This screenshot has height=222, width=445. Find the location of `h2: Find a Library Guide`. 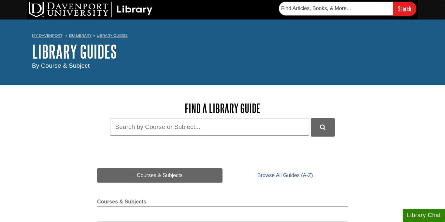

h2: Find a Library Guide is located at coordinates (223, 108).